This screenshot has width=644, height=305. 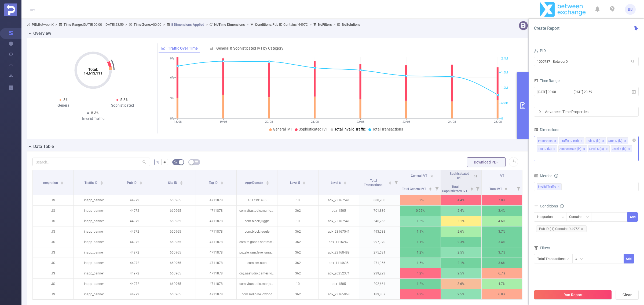 What do you see at coordinates (596, 149) in the screenshot?
I see `div: Level 5 (l5)` at bounding box center [596, 149].